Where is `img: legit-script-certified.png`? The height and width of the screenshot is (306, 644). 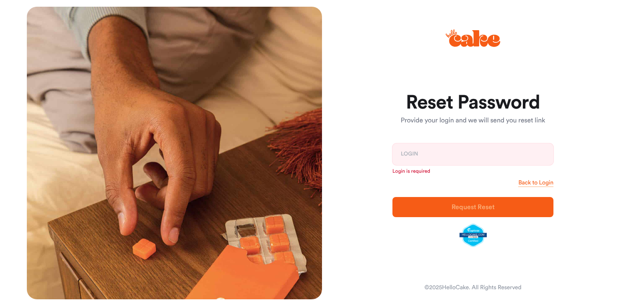 img: legit-script-certified.png is located at coordinates (473, 235).